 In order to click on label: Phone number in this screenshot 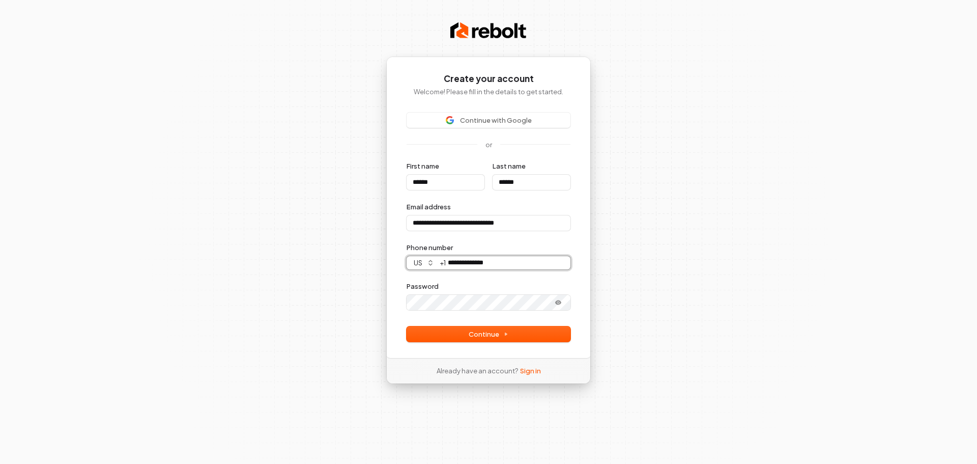, I will do `click(430, 247)`.